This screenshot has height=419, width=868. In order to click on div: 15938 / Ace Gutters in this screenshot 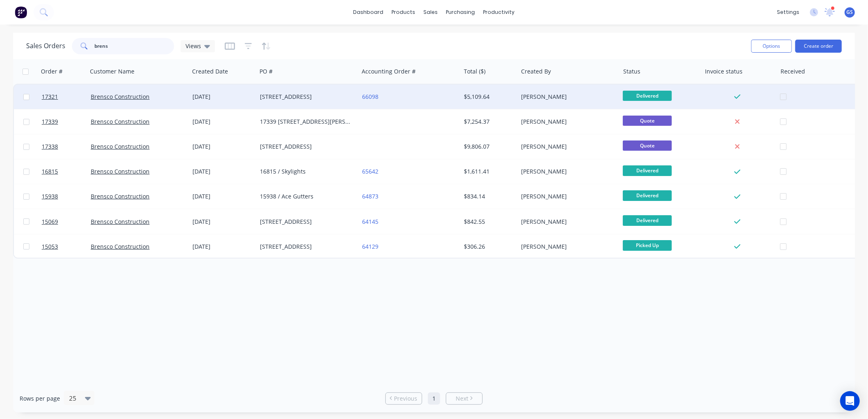, I will do `click(305, 196)`.